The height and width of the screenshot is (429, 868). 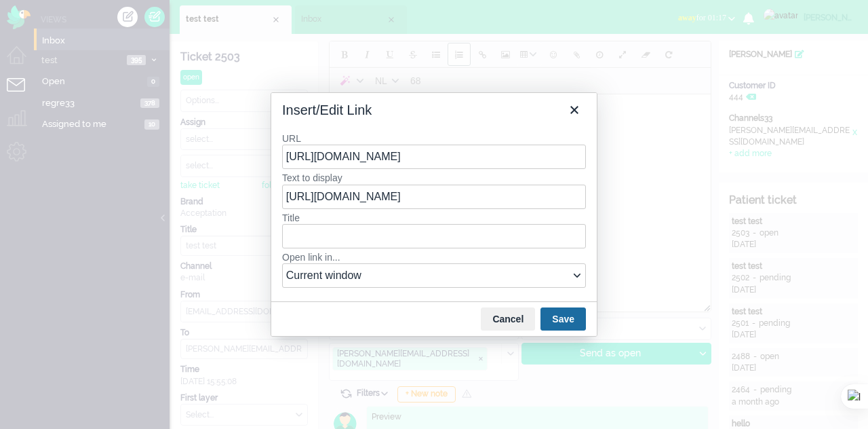 What do you see at coordinates (434, 257) in the screenshot?
I see `label: Open link in...` at bounding box center [434, 257].